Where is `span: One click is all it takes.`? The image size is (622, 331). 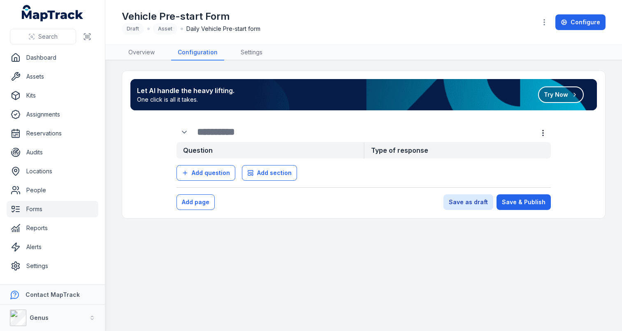 span: One click is all it takes. is located at coordinates (186, 100).